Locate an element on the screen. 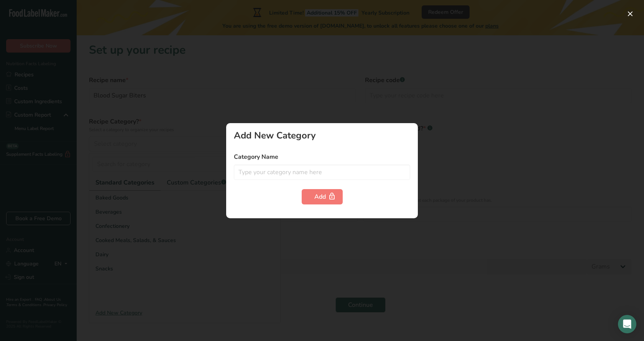 The width and height of the screenshot is (644, 341). div: Open Intercom Messenger is located at coordinates (627, 324).